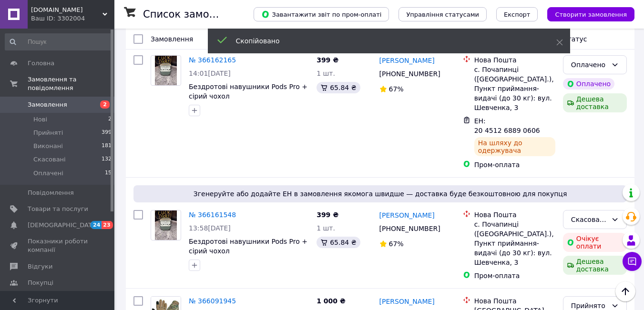  I want to click on div: Скопійовано, so click(384, 41).